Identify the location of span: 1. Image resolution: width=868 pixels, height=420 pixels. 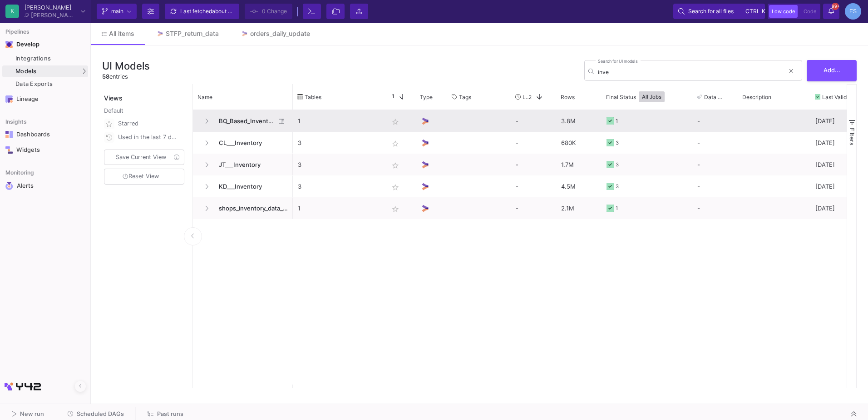
(392, 97).